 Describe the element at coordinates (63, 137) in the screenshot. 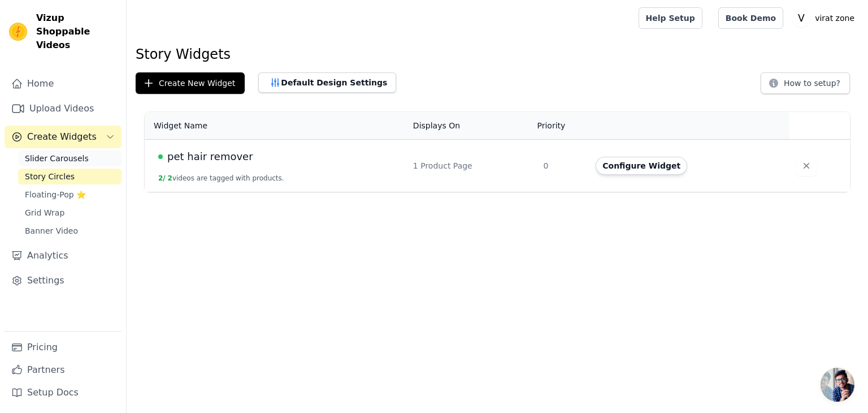

I see `button: Create Widgets` at that location.